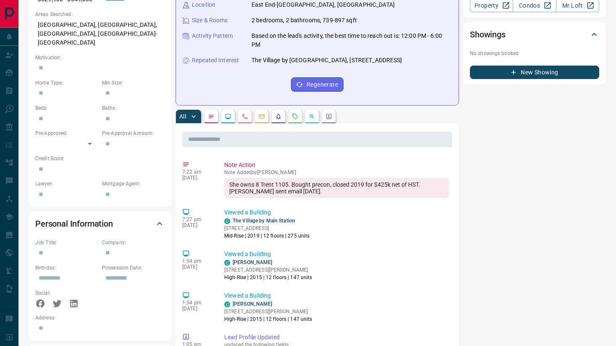 Image resolution: width=616 pixels, height=346 pixels. What do you see at coordinates (535, 34) in the screenshot?
I see `div: Showings` at bounding box center [535, 34].